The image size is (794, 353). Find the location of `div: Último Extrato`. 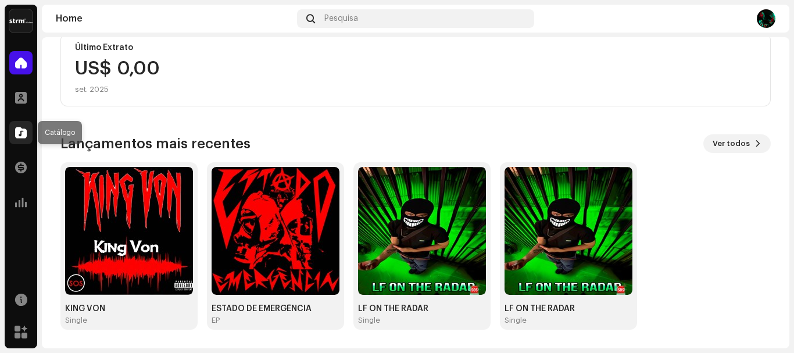

div: Último Extrato is located at coordinates (415, 48).